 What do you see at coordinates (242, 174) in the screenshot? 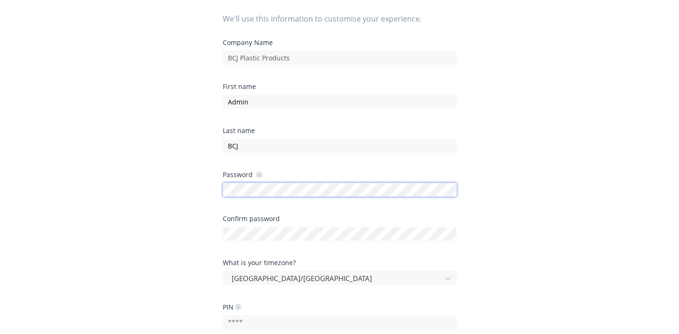
I see `div: Password` at bounding box center [242, 174].